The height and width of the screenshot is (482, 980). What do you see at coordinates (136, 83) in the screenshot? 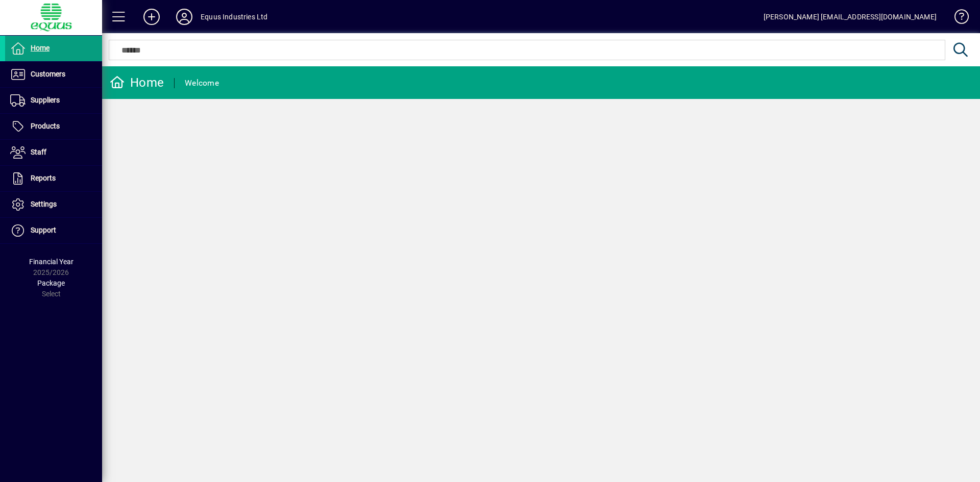
I see `div: Home` at bounding box center [136, 83].